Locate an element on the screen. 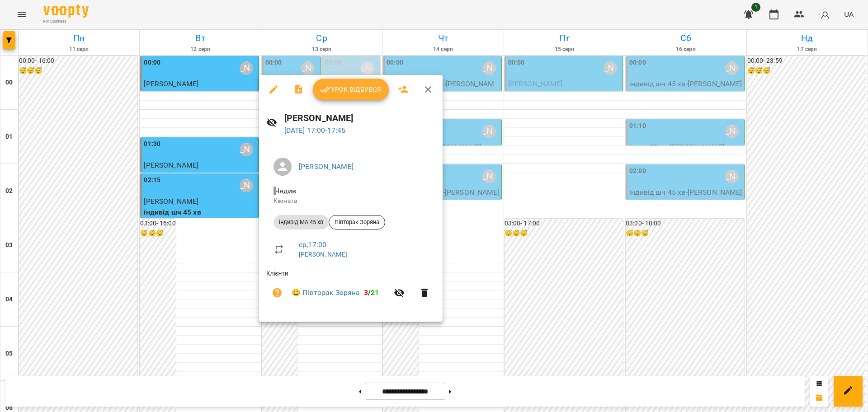 This screenshot has height=412, width=868. p: Кімната is located at coordinates (351, 201).